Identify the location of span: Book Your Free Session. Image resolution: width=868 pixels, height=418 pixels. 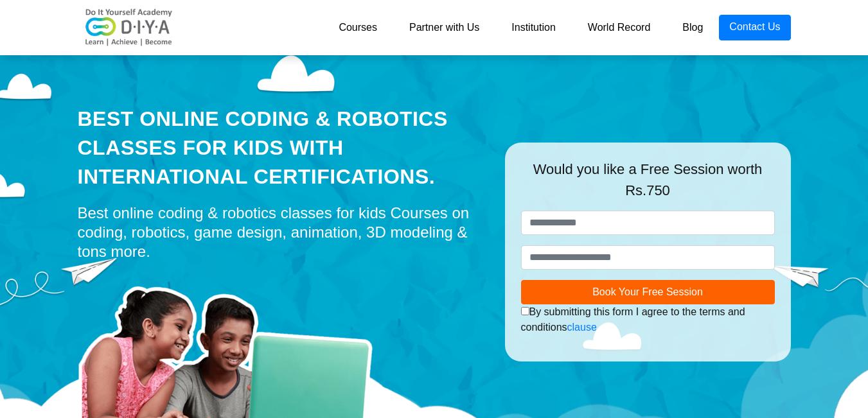
(648, 292).